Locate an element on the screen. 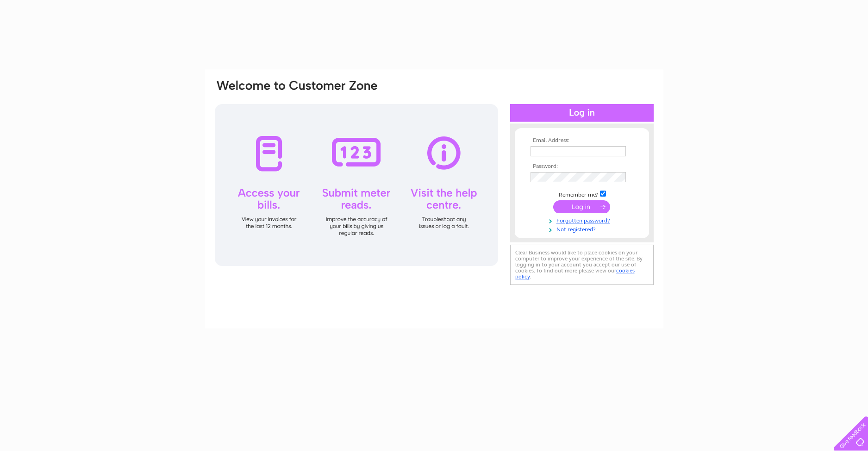 Image resolution: width=868 pixels, height=451 pixels. td: Remember me? is located at coordinates (582, 194).